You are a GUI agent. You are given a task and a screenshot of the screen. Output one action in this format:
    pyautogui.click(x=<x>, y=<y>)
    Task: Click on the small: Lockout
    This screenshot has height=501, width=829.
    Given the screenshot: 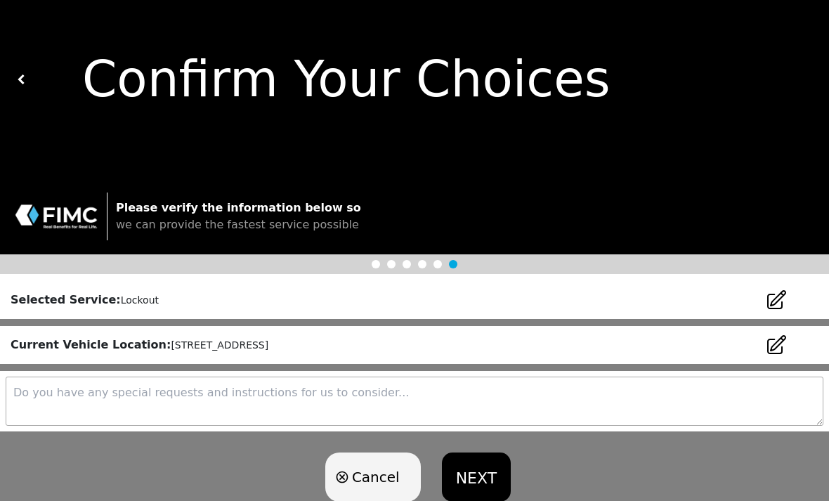 What is the action you would take?
    pyautogui.click(x=140, y=300)
    